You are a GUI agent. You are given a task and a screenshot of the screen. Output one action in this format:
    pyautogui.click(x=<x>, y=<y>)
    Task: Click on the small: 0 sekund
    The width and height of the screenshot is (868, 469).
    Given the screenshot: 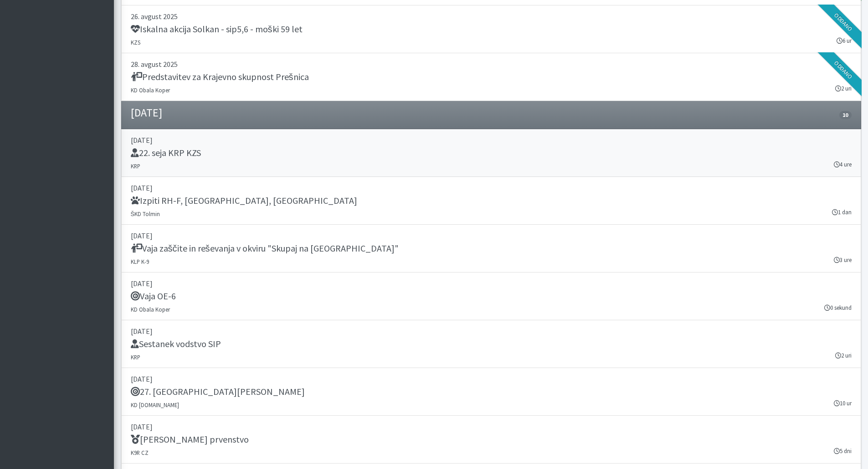 What is the action you would take?
    pyautogui.click(x=838, y=308)
    